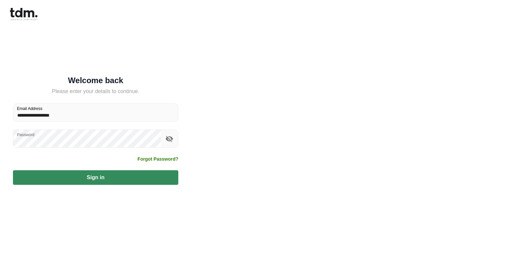 The image size is (510, 262). What do you see at coordinates (96, 81) in the screenshot?
I see `h5: Welcome back` at bounding box center [96, 81].